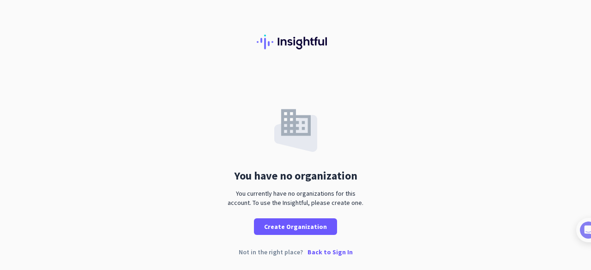 The height and width of the screenshot is (270, 591). I want to click on p: Back to Sign In, so click(330, 252).